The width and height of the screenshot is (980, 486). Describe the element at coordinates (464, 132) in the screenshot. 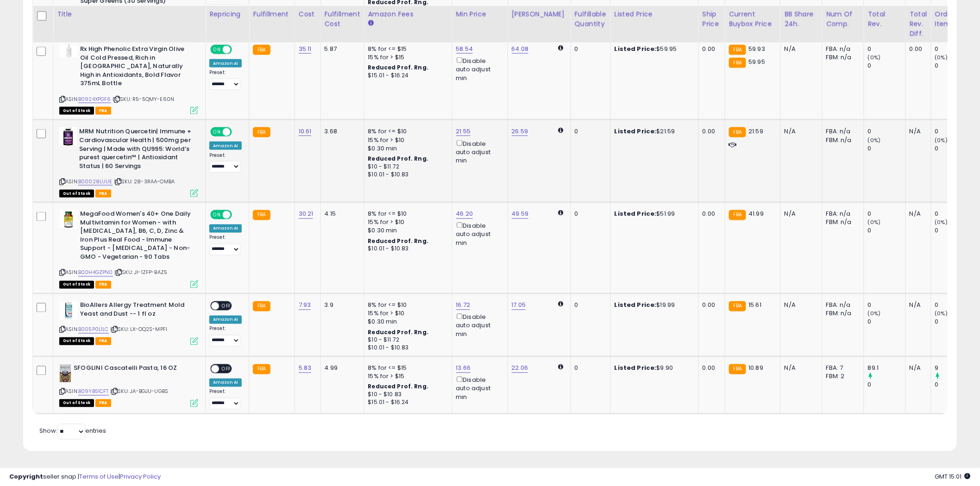

I see `a: 21.55` at that location.